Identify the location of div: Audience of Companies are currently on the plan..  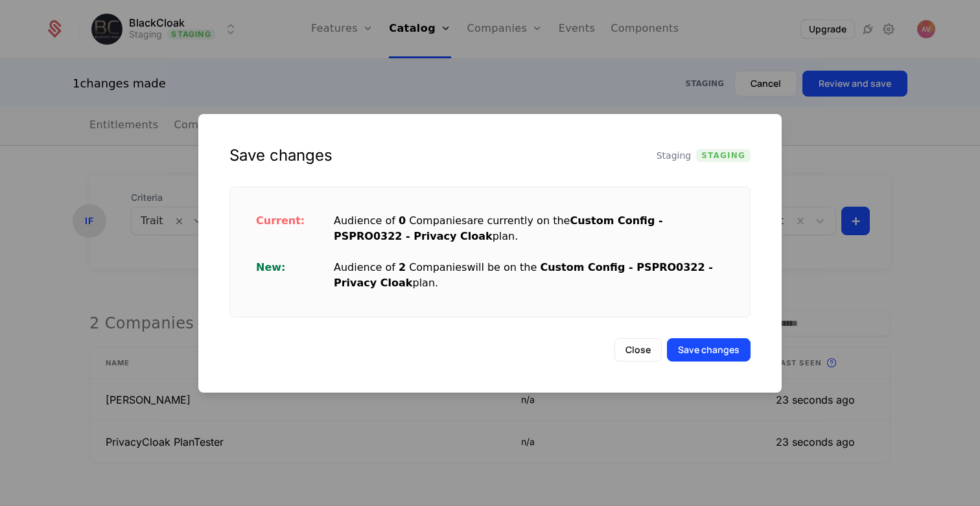
(529, 229).